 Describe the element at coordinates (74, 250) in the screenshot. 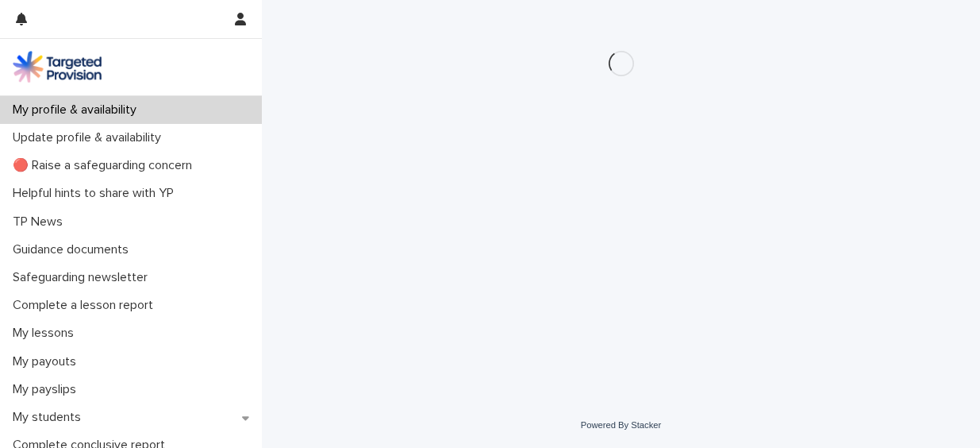

I see `p: Guidance documents` at that location.